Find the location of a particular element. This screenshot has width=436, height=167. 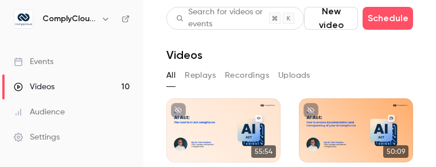

button: Replays is located at coordinates (200, 76).